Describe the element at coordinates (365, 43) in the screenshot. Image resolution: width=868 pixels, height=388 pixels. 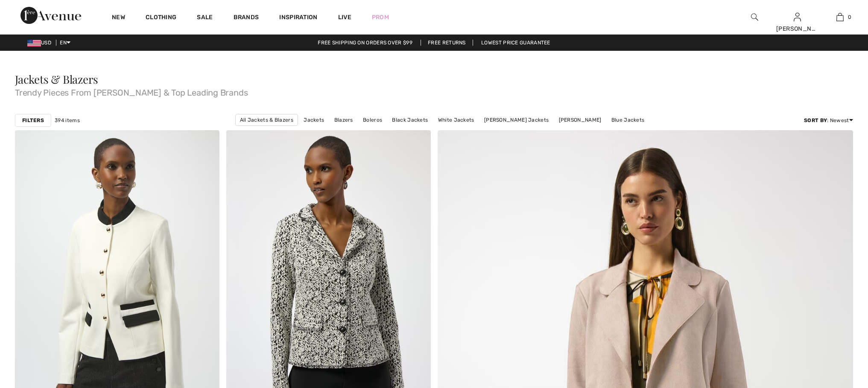
I see `a: Free shipping on orders over $99` at that location.